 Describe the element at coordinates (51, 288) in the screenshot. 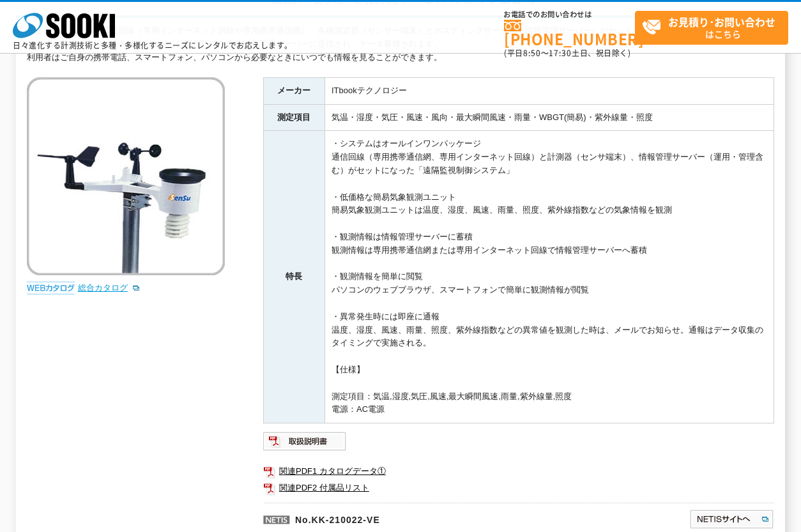

I see `img: webカタログ` at that location.